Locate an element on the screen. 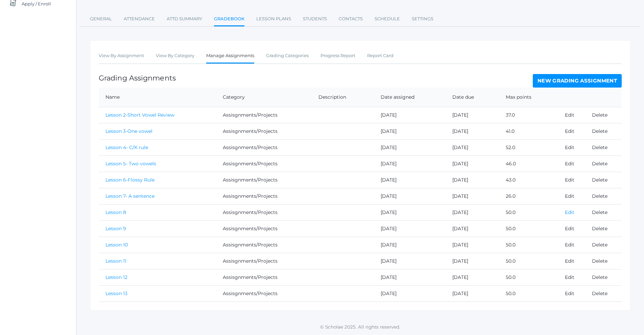 The height and width of the screenshot is (335, 644). a: Lesson 9 is located at coordinates (115, 228).